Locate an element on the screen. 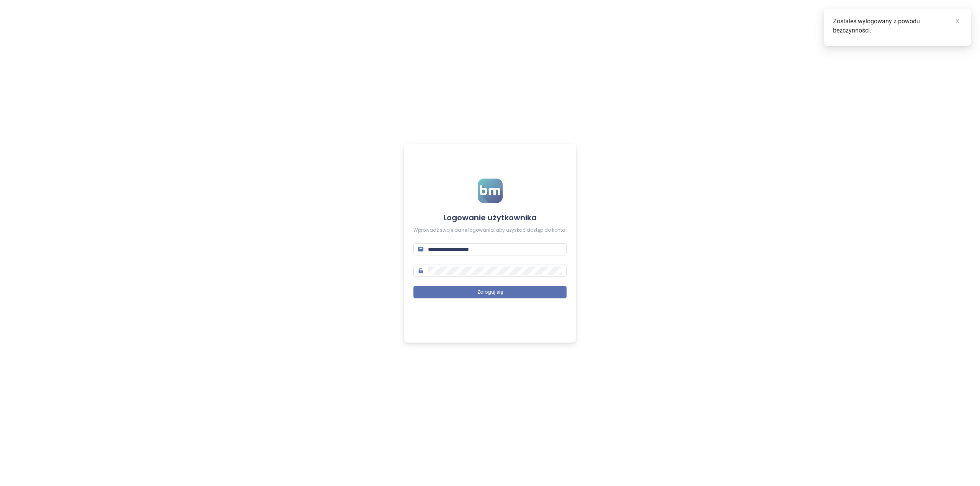 This screenshot has height=486, width=980. span: lock is located at coordinates (421, 271).